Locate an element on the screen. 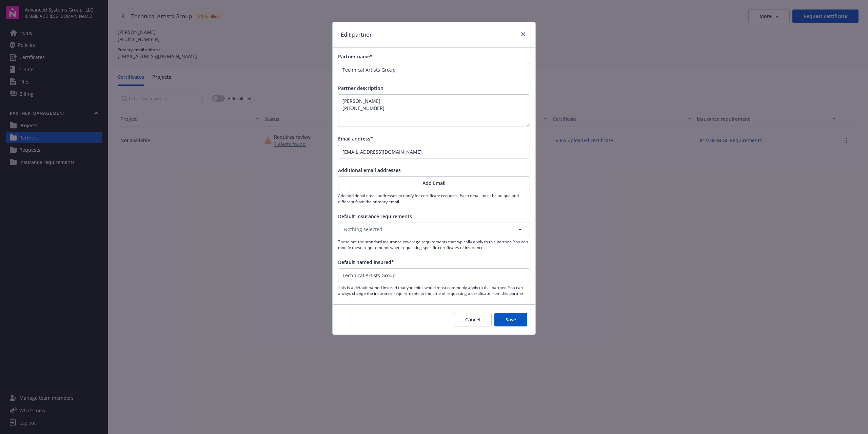 Image resolution: width=868 pixels, height=434 pixels. button: Nothing selected is located at coordinates (434, 229).